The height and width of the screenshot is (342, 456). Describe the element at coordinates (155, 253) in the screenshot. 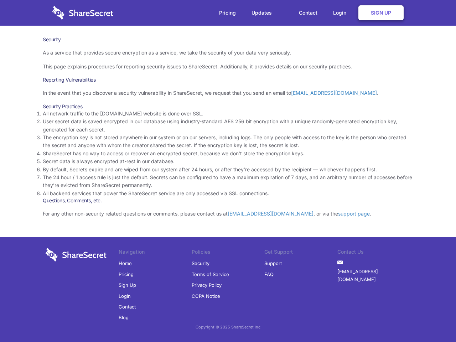

I see `li: Navigation` at that location.